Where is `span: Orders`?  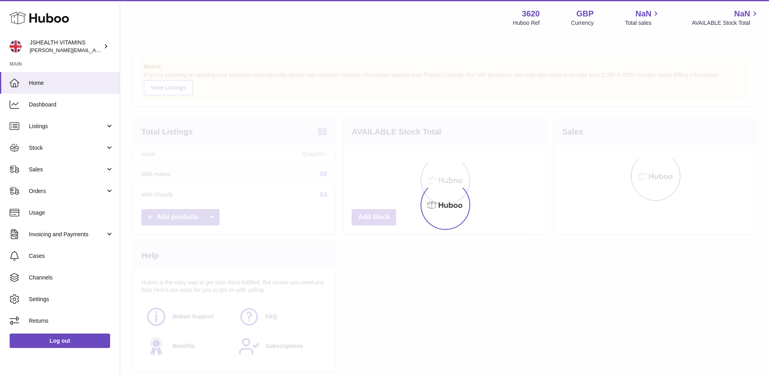 span: Orders is located at coordinates (67, 191).